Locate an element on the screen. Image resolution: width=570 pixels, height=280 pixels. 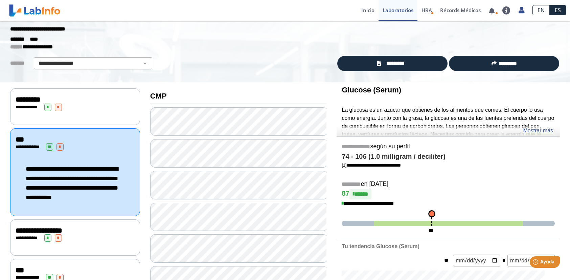
h4: 74 - 106 (1.0 milligram / deciliter) is located at coordinates (448, 157).